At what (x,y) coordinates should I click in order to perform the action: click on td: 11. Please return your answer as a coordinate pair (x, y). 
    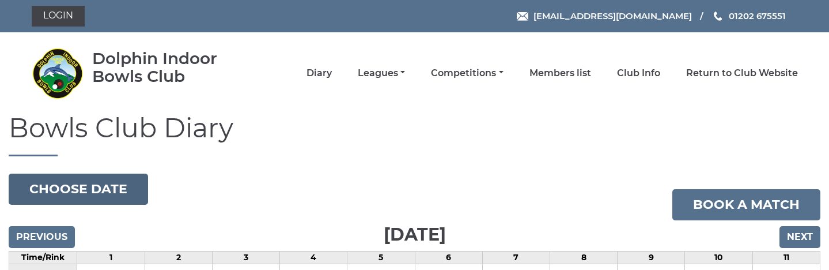
    Looking at the image, I should click on (786, 257).